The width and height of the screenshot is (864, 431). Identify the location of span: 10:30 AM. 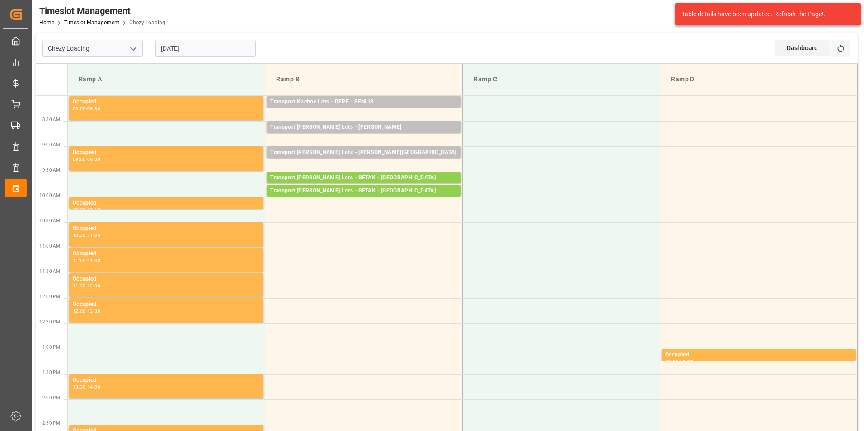
(50, 221).